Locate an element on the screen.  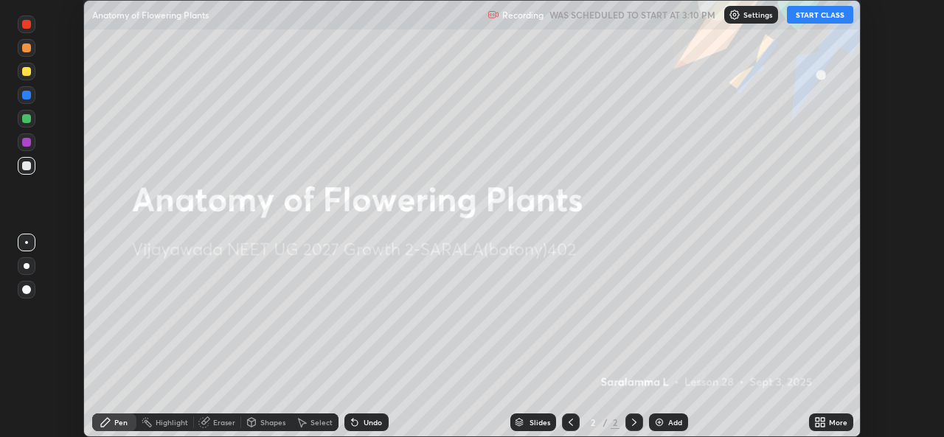
img: add-slide-button is located at coordinates (659, 423).